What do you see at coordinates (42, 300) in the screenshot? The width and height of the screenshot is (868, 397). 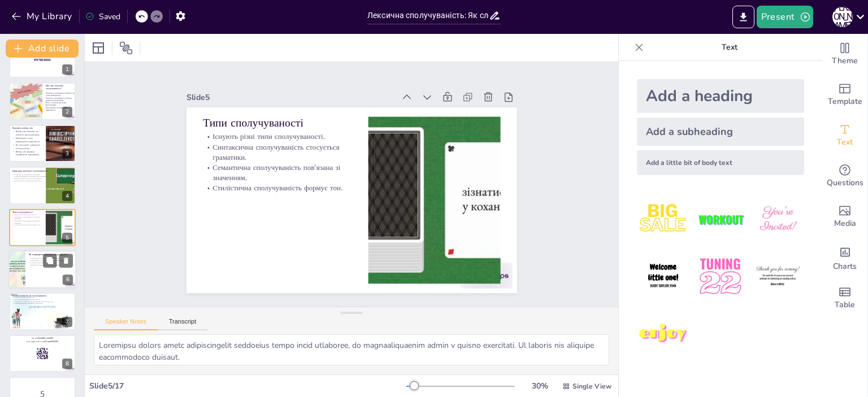 I see `p: Різні ситуації вимагають різного підходу.` at bounding box center [42, 300].